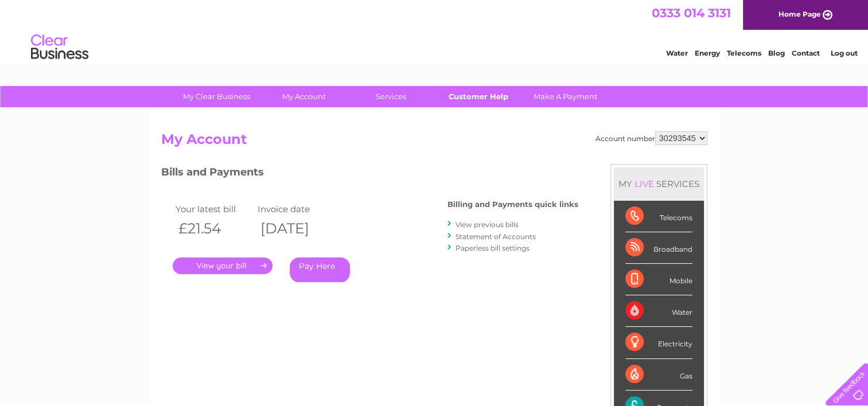  What do you see at coordinates (659, 279) in the screenshot?
I see `div: Mobile` at bounding box center [659, 279].